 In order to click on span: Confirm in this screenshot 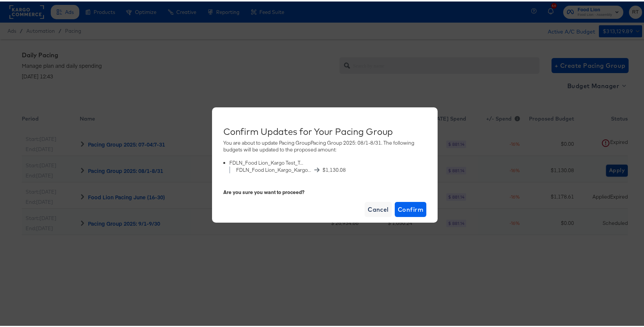, I will do `click(411, 208)`.